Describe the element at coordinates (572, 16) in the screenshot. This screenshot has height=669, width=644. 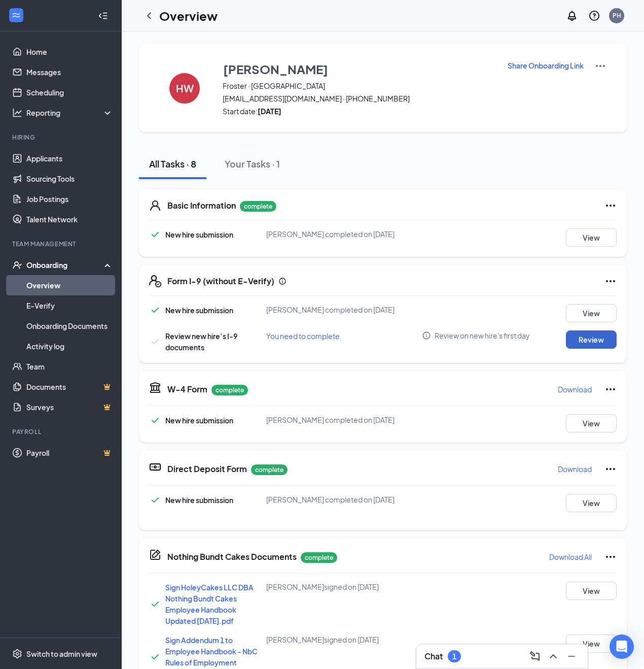
I see `svg: Notifications` at that location.